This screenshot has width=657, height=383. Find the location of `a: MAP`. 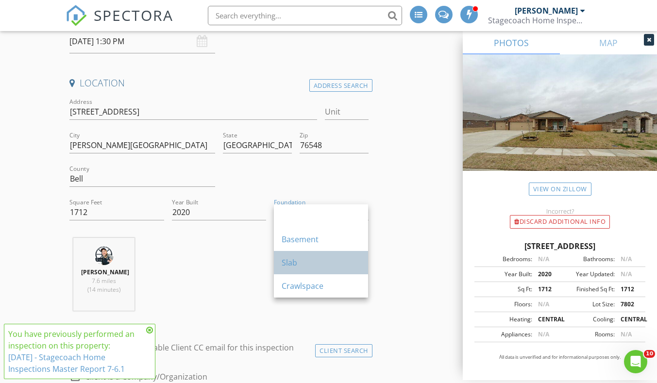

a: MAP is located at coordinates (609, 43).